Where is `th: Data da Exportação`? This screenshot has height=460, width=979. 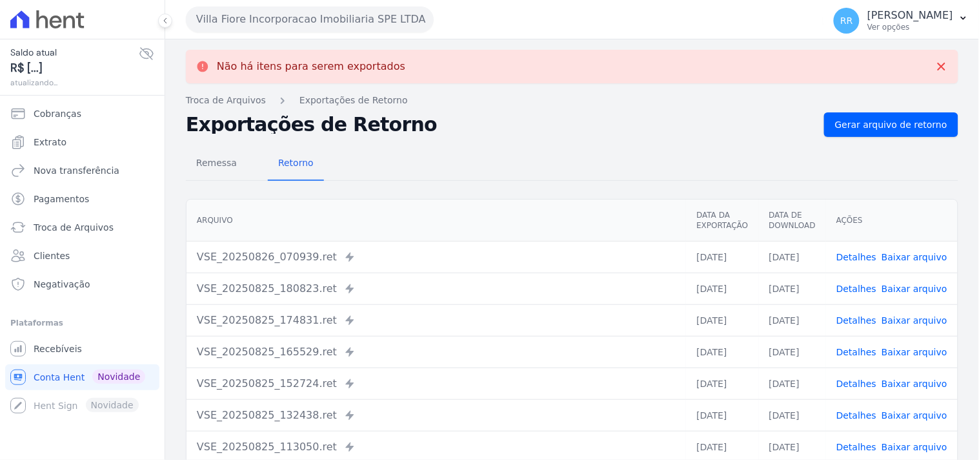
th: Data da Exportação is located at coordinates (722, 220).